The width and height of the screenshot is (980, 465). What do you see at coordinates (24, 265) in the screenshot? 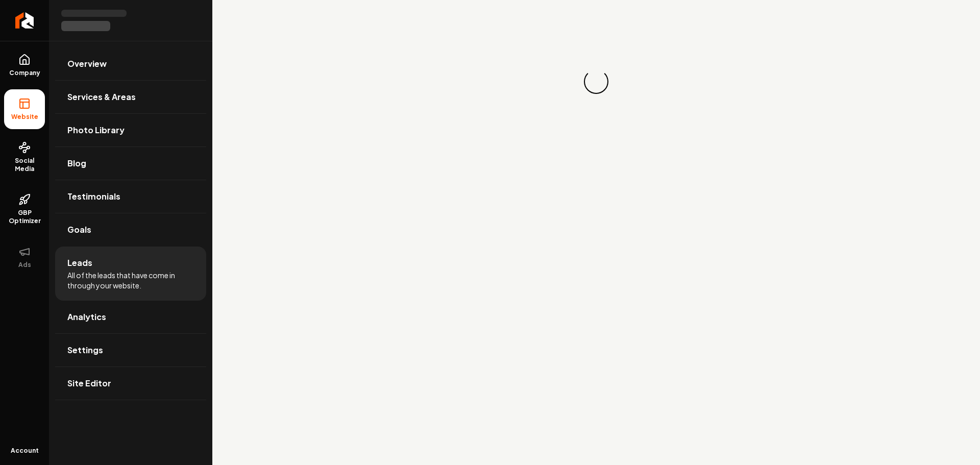
I see `span: Ads` at bounding box center [24, 265].